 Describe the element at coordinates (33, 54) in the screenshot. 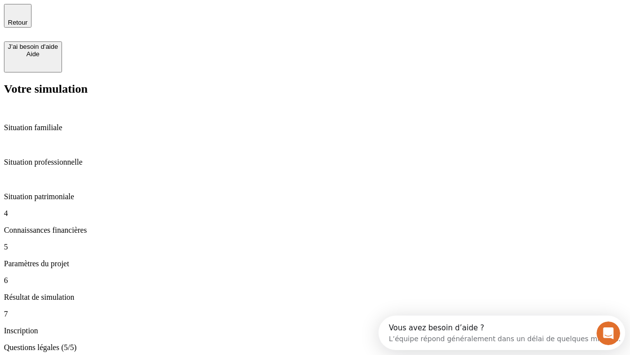

I see `div: Aide` at that location.